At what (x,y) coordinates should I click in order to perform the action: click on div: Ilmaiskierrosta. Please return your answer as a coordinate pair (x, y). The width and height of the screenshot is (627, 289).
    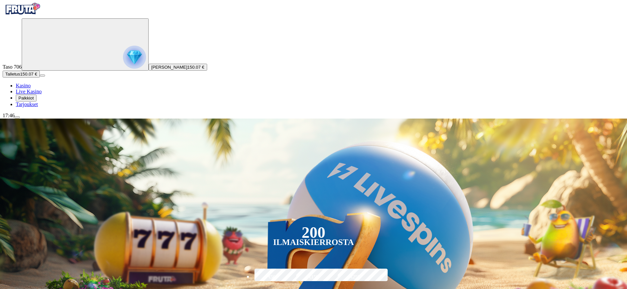
    Looking at the image, I should click on (313, 242).